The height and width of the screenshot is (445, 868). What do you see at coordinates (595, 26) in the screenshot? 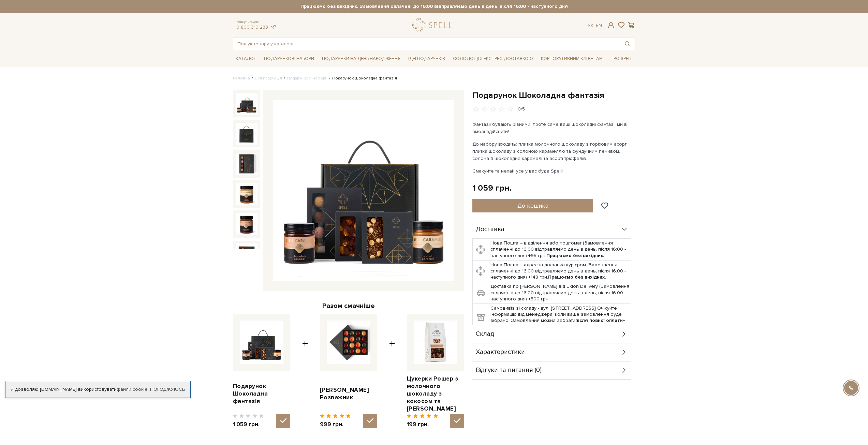
I see `div: Ук` at bounding box center [595, 26].